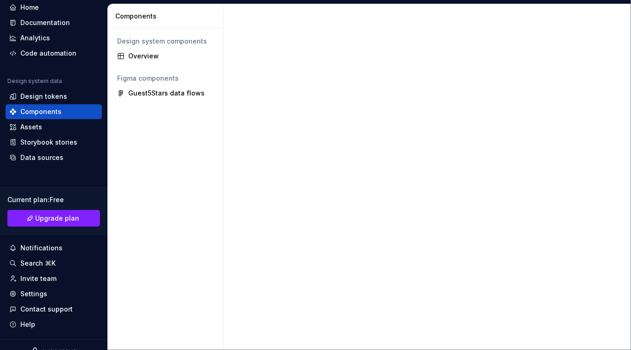 The width and height of the screenshot is (631, 350). I want to click on div: Figma components, so click(165, 78).